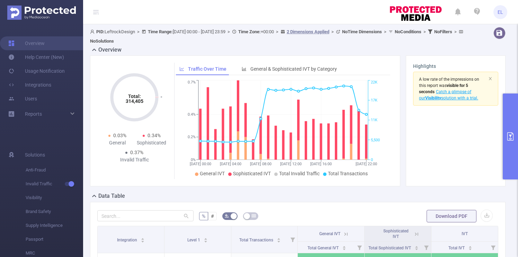 This screenshot has height=257, width=518. What do you see at coordinates (324, 248) in the screenshot?
I see `span: Total General IVT` at bounding box center [324, 248].